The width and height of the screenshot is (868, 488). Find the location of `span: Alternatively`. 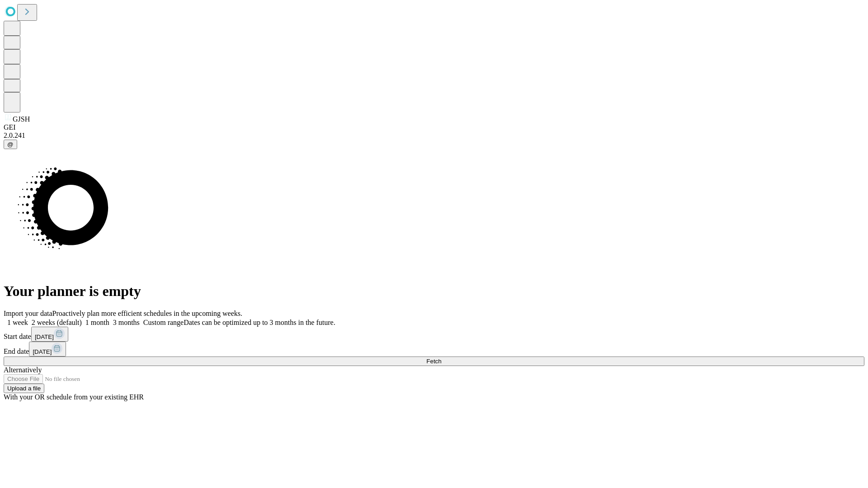

span: Alternatively is located at coordinates (23, 370).